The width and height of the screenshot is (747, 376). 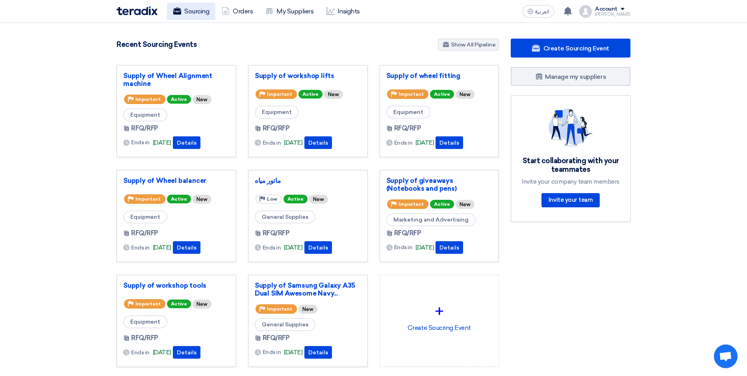 I want to click on a: Insights, so click(x=343, y=11).